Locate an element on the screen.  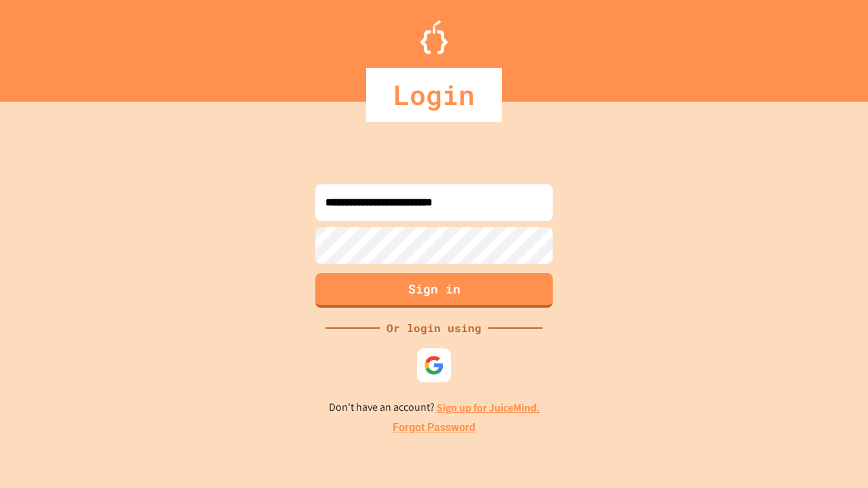
a: Sign up for JuiceMind. is located at coordinates (488, 407).